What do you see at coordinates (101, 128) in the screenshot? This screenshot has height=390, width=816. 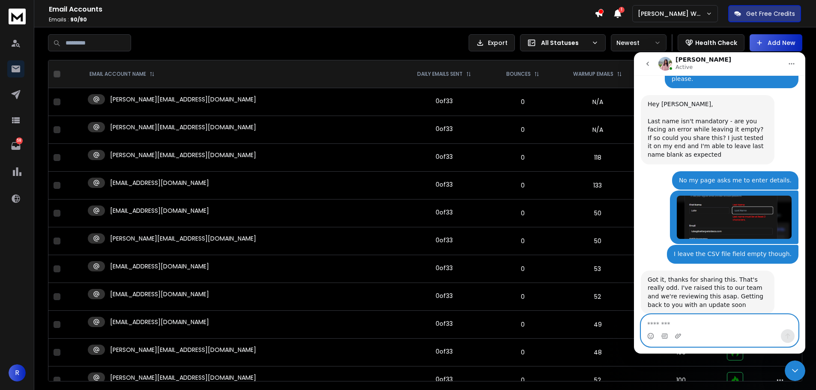 I see `div: No my page asks me to enter details.` at bounding box center [101, 128].